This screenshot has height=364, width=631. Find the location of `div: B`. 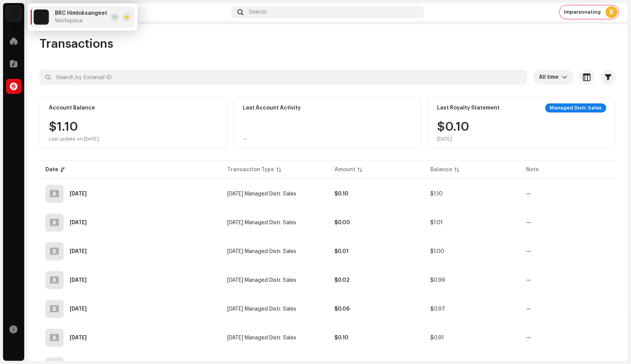

div: B is located at coordinates (612, 12).